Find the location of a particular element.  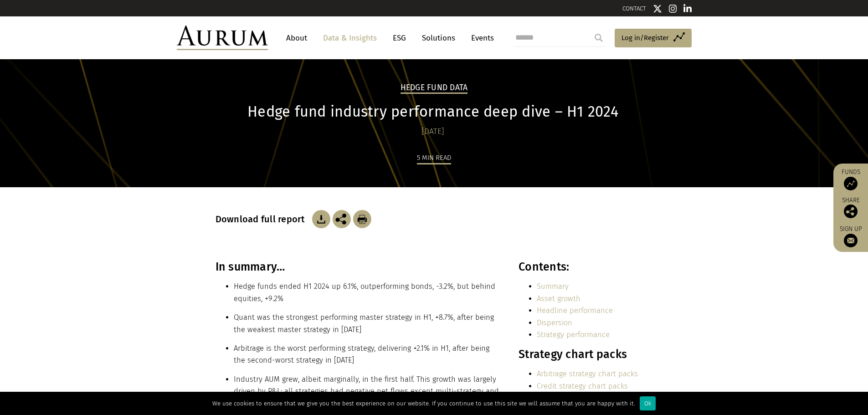

span: Log in/Register is located at coordinates (645, 38).